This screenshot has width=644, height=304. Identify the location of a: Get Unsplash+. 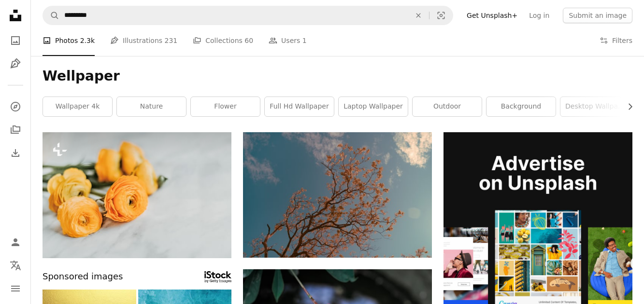
(492, 15).